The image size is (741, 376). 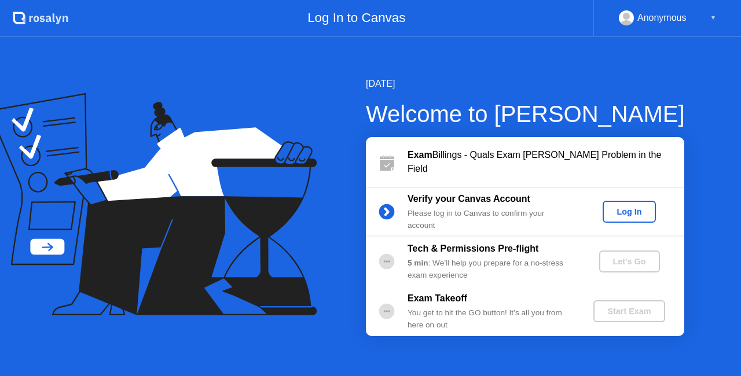 What do you see at coordinates (629, 311) in the screenshot?
I see `div: Start Exam` at bounding box center [629, 311].